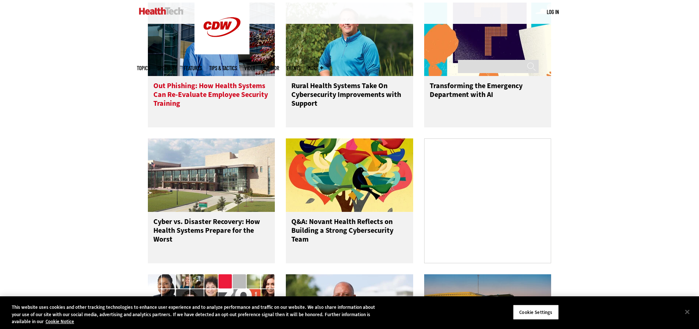 This screenshot has width=699, height=329. Describe the element at coordinates (60, 321) in the screenshot. I see `a: More information about your privacy` at that location.